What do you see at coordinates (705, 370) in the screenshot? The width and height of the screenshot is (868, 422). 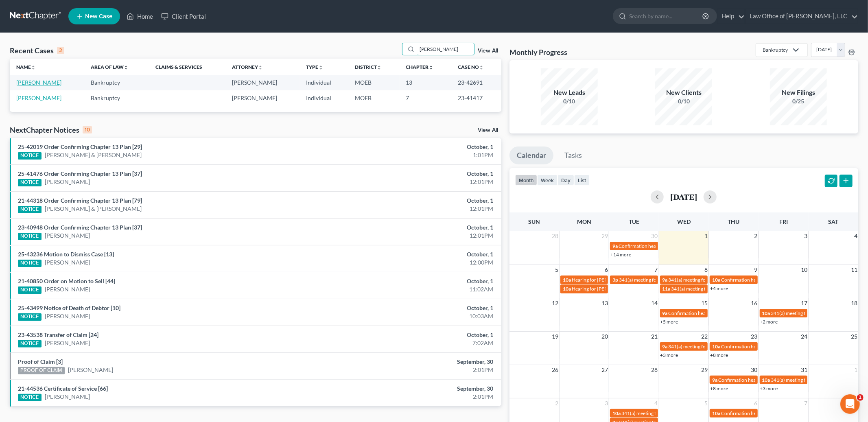 I see `span: 29` at bounding box center [705, 370].